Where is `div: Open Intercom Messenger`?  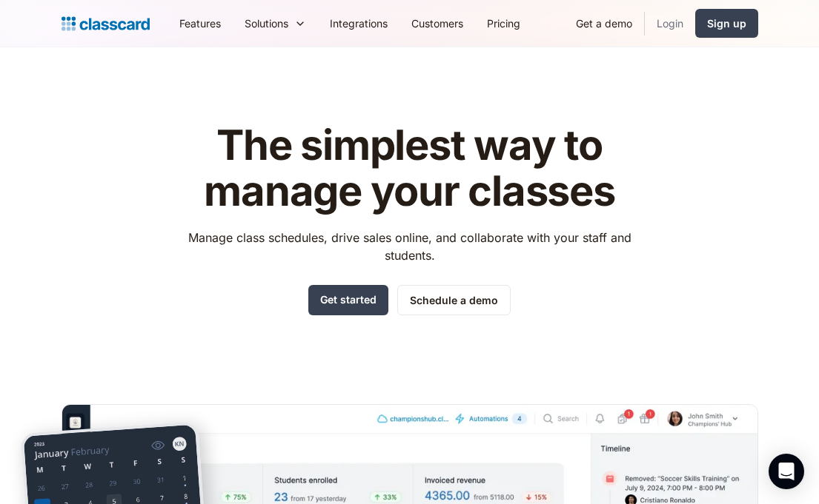
div: Open Intercom Messenger is located at coordinates (786, 471).